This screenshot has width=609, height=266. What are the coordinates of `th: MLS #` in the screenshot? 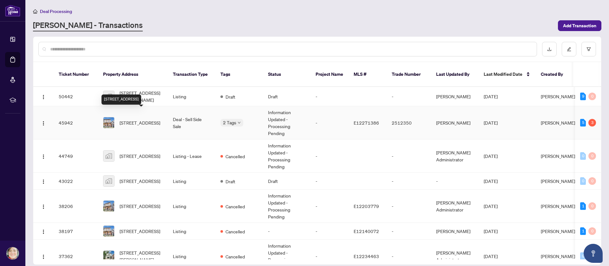 It's located at (368, 75).